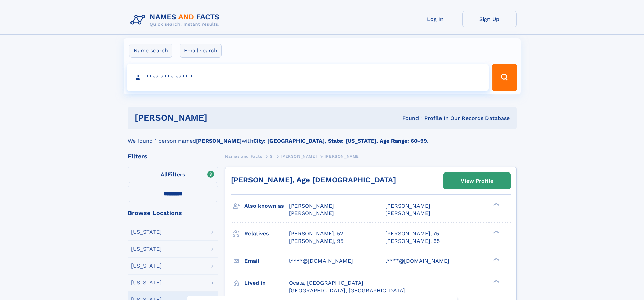 The width and height of the screenshot is (644, 300). I want to click on span: All, so click(164, 174).